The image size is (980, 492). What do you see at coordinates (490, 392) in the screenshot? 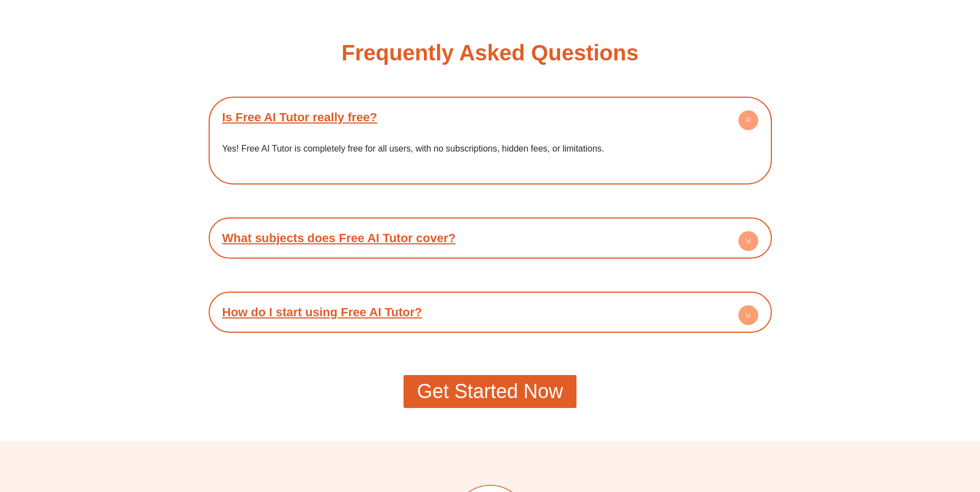
I see `span: Get Started Now` at bounding box center [490, 392].